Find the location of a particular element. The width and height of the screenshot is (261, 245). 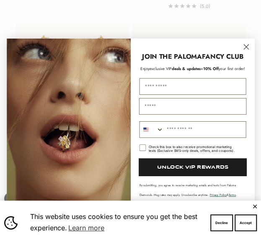

button: Accept is located at coordinates (246, 222).